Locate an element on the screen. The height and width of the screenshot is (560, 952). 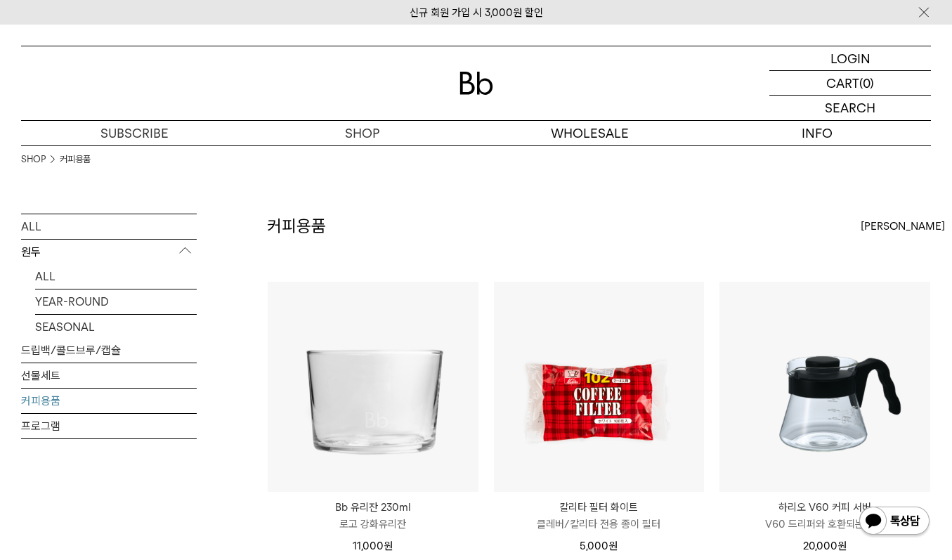
a: 칼리타 필터 화이트 is located at coordinates (599, 387).